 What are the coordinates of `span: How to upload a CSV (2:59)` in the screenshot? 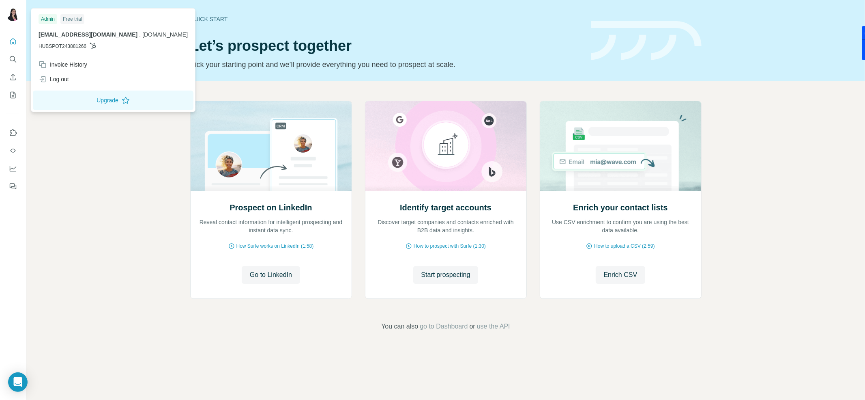 It's located at (624, 246).